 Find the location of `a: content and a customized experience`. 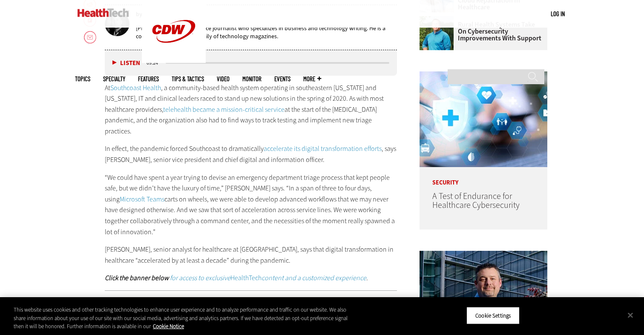

a: content and a customized experience is located at coordinates (313, 278).